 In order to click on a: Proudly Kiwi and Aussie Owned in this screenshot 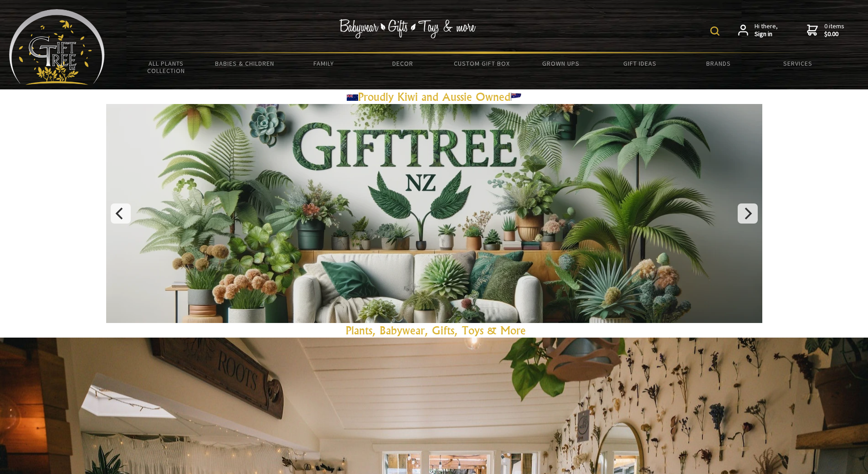, I will do `click(434, 97)`.